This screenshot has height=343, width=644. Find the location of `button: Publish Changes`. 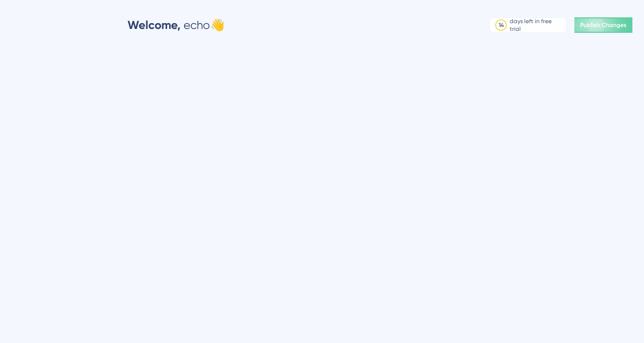

button: Publish Changes is located at coordinates (603, 25).